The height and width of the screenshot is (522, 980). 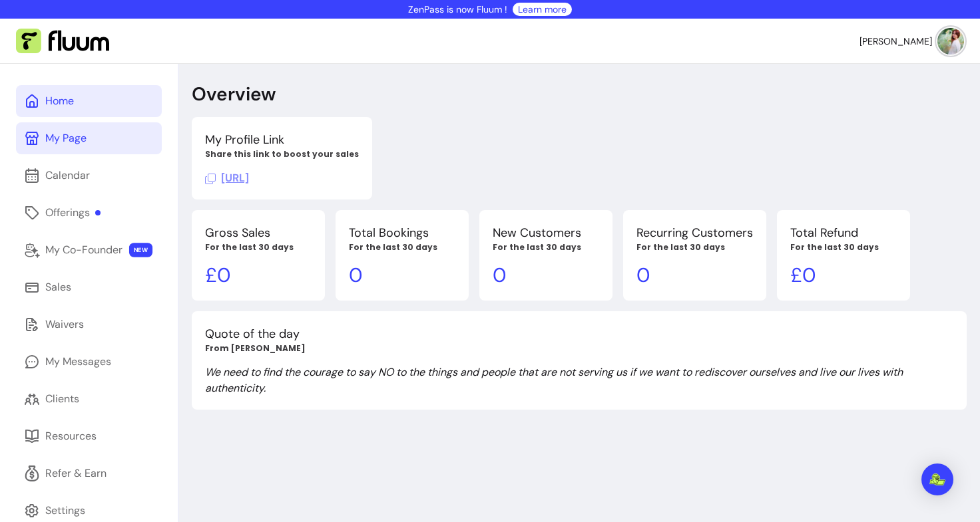 I want to click on a: Clients, so click(x=88, y=400).